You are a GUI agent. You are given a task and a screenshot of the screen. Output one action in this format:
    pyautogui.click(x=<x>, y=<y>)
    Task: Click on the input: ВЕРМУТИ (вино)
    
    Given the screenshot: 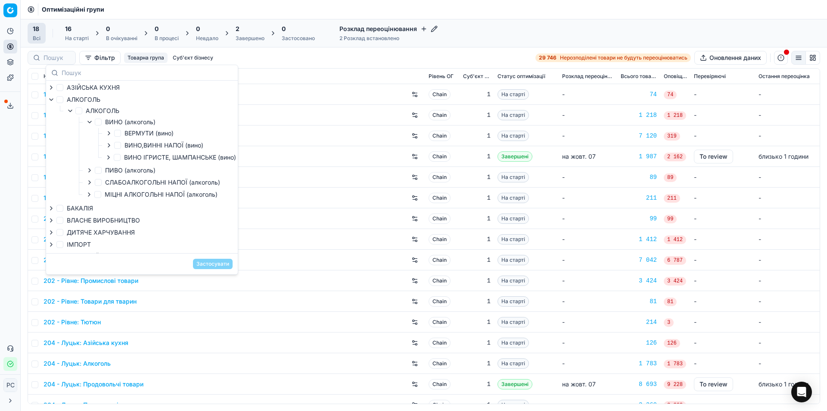 What is the action you would take?
    pyautogui.click(x=118, y=133)
    